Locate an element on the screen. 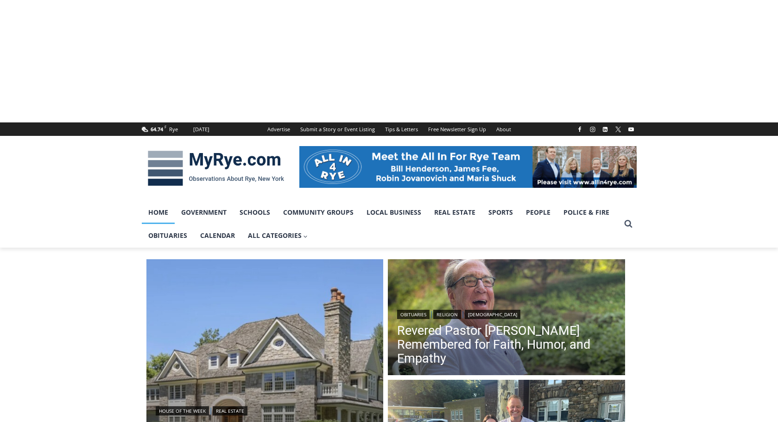 This screenshot has width=778, height=422. a: All in for Rye is located at coordinates (468, 167).